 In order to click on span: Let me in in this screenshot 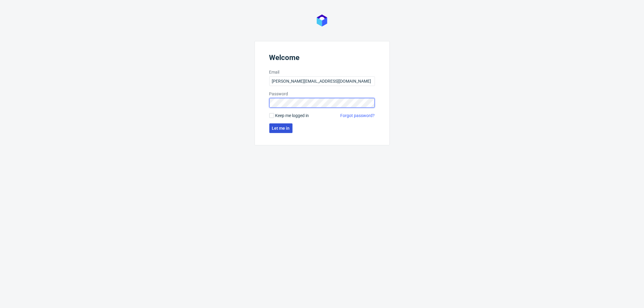, I will do `click(281, 128)`.